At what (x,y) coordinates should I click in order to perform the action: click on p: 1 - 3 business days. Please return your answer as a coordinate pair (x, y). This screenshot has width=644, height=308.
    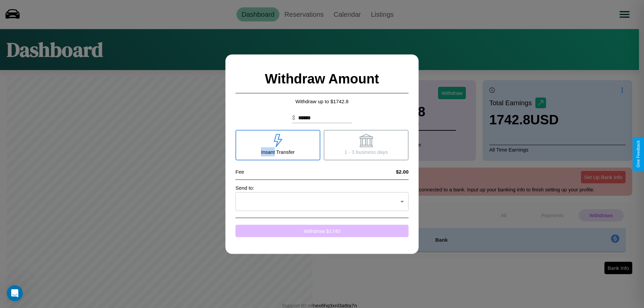
    Looking at the image, I should click on (366, 151).